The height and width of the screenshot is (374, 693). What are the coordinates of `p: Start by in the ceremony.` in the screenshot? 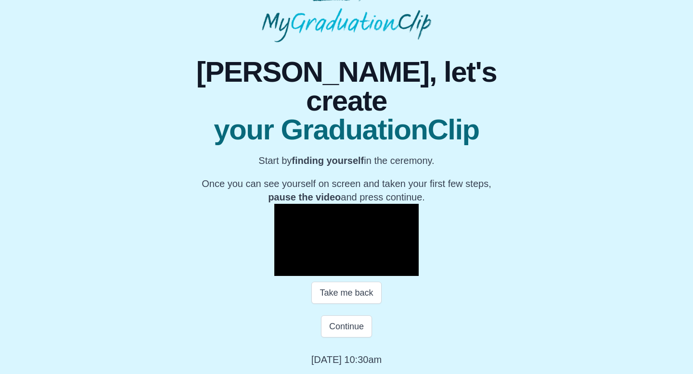 It's located at (346, 161).